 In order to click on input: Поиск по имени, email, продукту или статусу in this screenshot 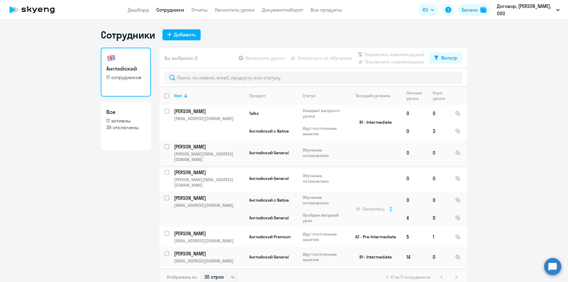, I will do `click(313, 78)`.